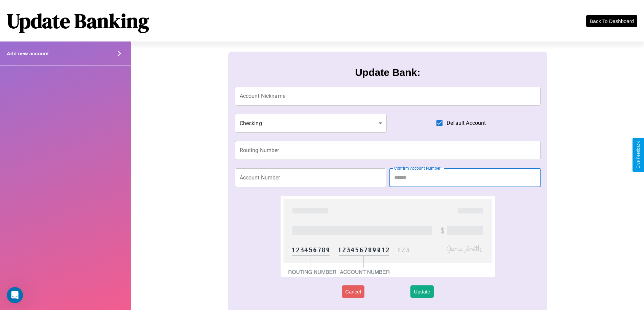 The height and width of the screenshot is (310, 644). What do you see at coordinates (311, 123) in the screenshot?
I see `div: Checking` at bounding box center [311, 123].